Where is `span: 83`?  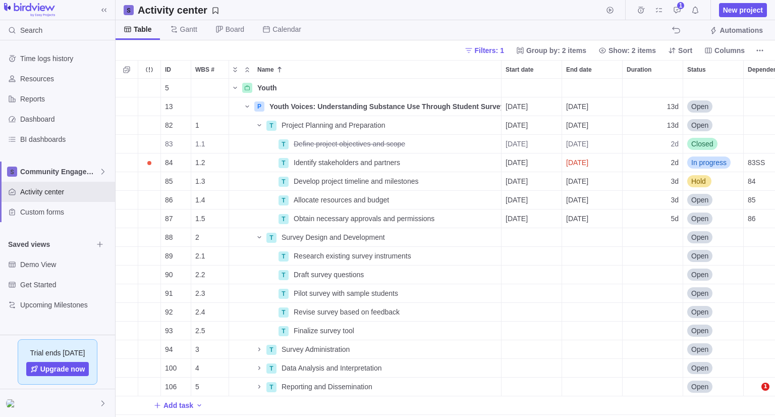
span: 83 is located at coordinates (169, 144).